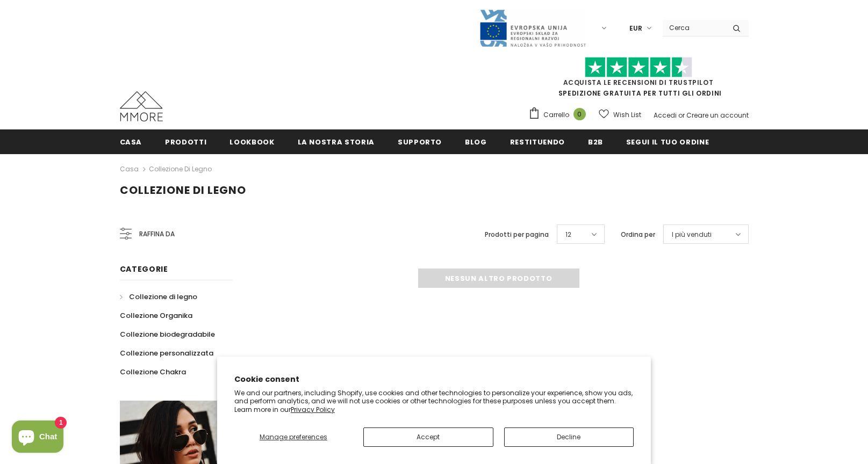 The height and width of the screenshot is (464, 868). I want to click on label: Prodotti per pagina, so click(516, 235).